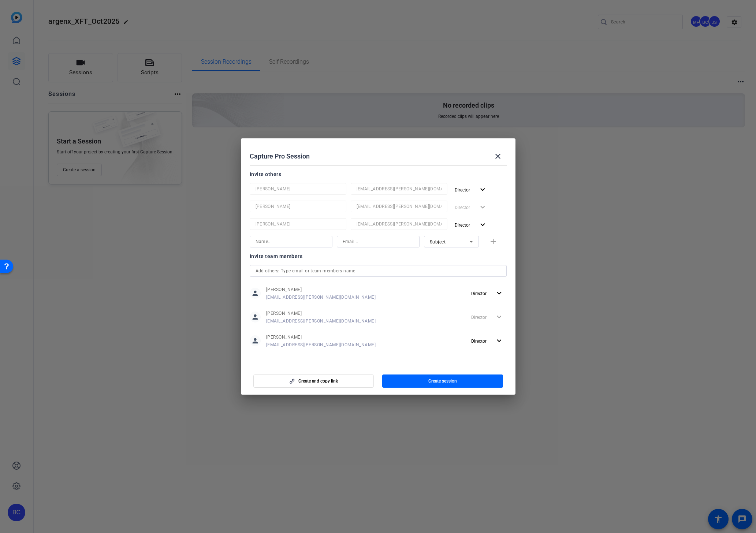  Describe the element at coordinates (378, 271) in the screenshot. I see `input: Add others: Type email or team members name` at that location.